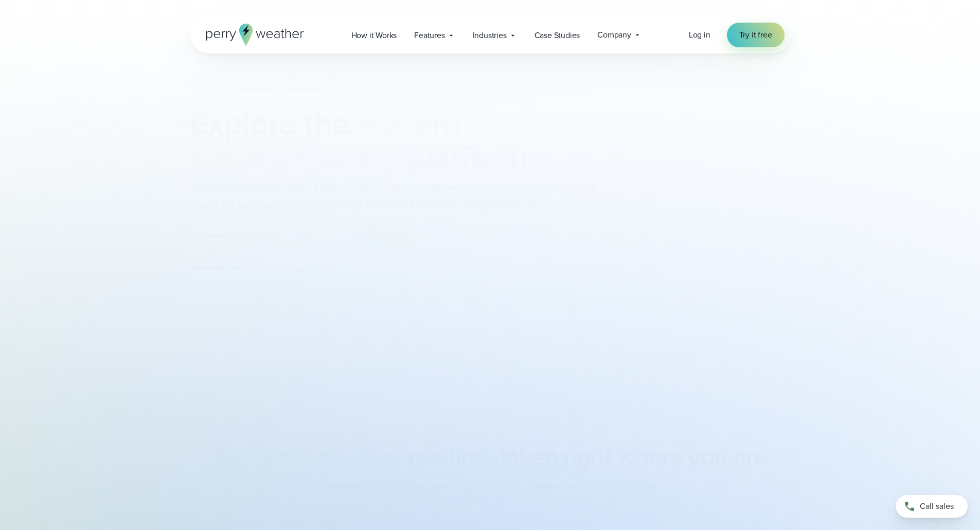 The height and width of the screenshot is (530, 980). Describe the element at coordinates (700, 35) in the screenshot. I see `span: Log in` at that location.